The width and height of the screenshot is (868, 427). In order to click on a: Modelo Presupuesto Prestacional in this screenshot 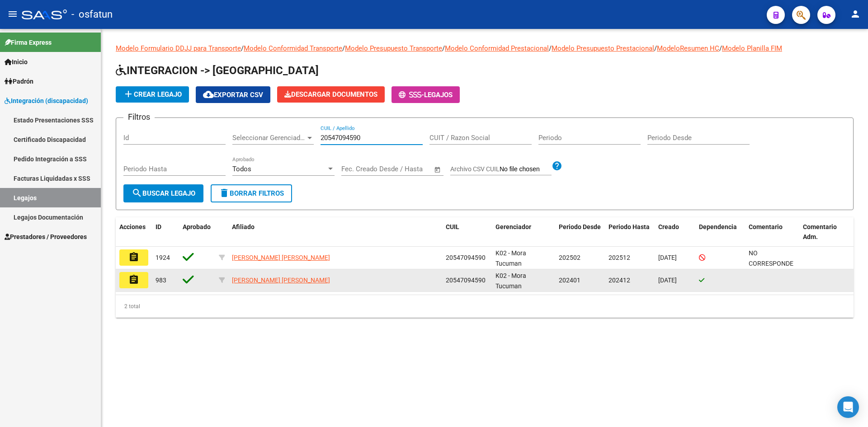, I will do `click(602, 49)`.